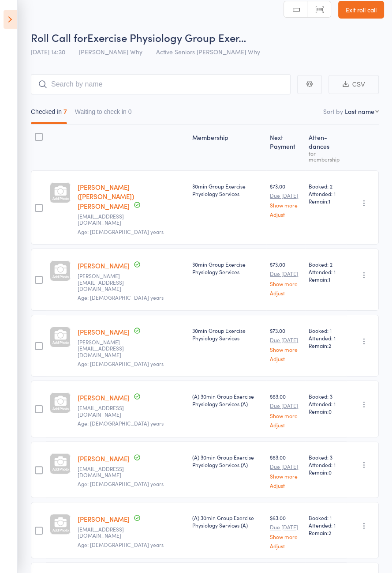 This screenshot has height=573, width=392. I want to click on label: Sort by, so click(333, 111).